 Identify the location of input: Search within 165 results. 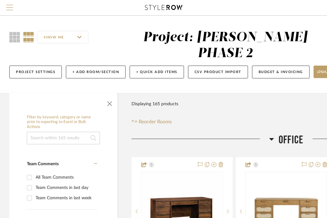
(63, 138).